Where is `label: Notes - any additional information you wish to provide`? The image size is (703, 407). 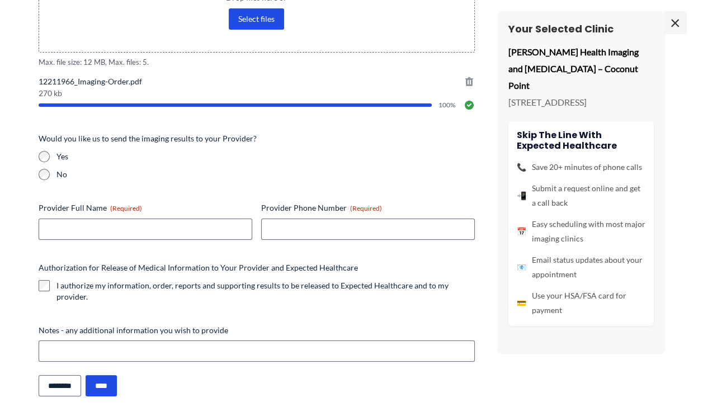
label: Notes - any additional information you wish to provide is located at coordinates (257, 331).